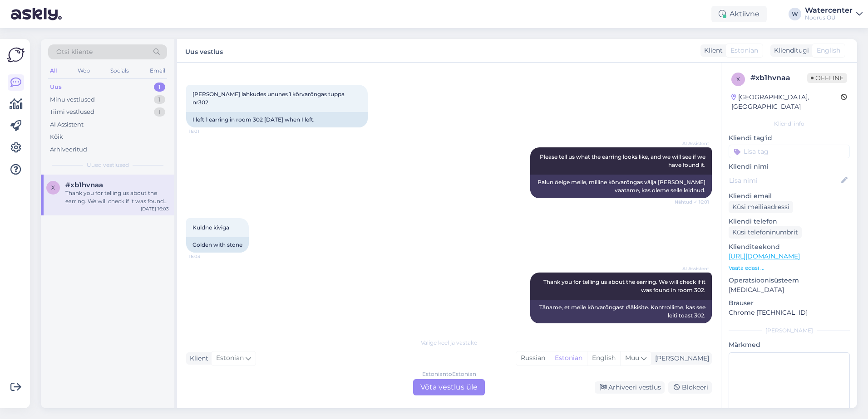 The height and width of the screenshot is (419, 868). What do you see at coordinates (789, 166) in the screenshot?
I see `p: Kliendi nimi` at bounding box center [789, 166].